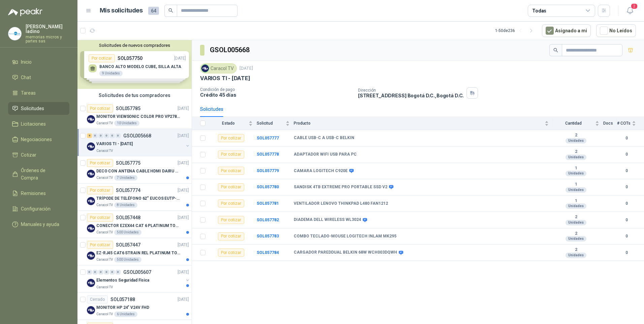 The image size is (644, 324). I want to click on span: Solicitud, so click(270, 123).